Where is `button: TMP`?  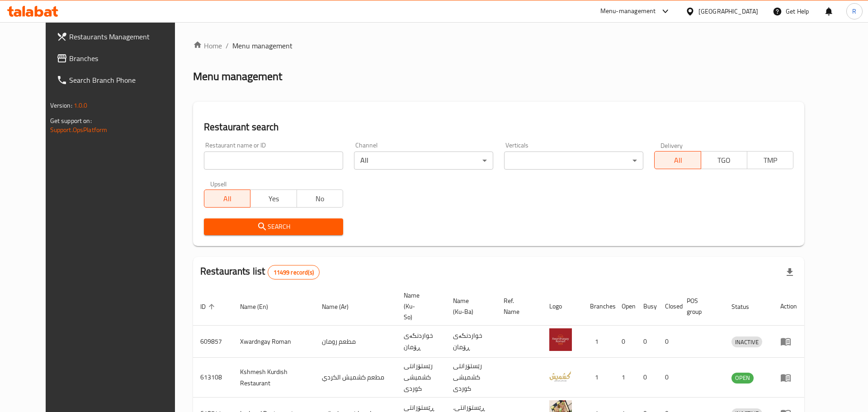 button: TMP is located at coordinates (770, 160).